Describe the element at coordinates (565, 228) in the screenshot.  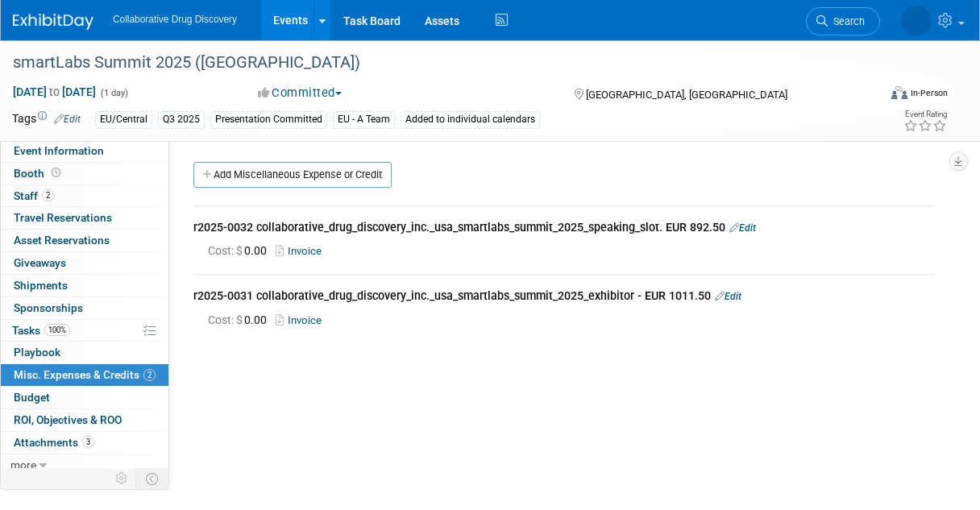
I see `div: r2025-0032 collaborative_drug_discovery_inc._usa_smartlabs_summit_2025_speaking_slot. EUR 892.50` at that location.